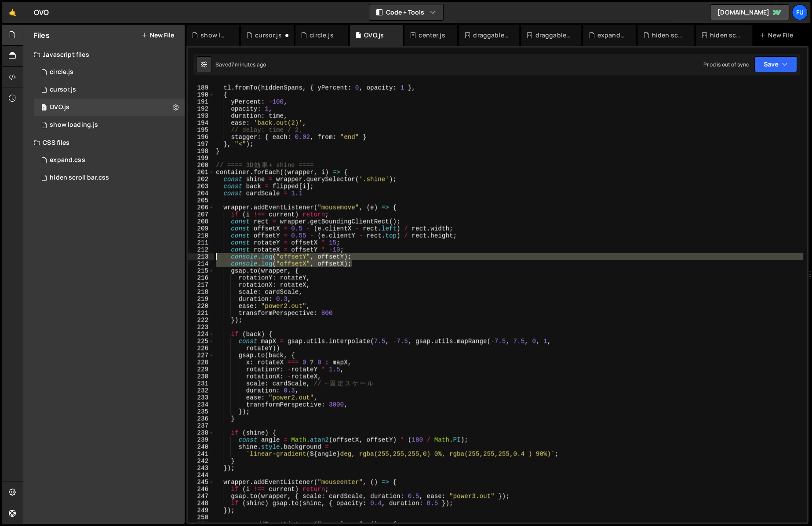 The height and width of the screenshot is (526, 812). Describe the element at coordinates (800, 12) in the screenshot. I see `a: Fu` at that location.